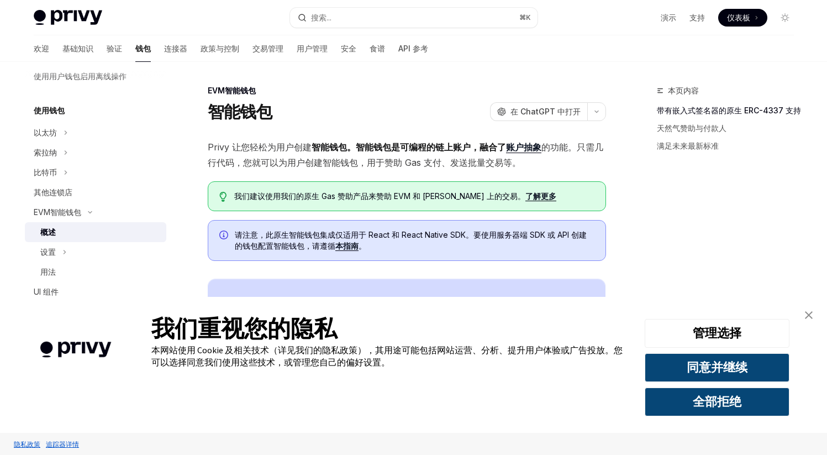  What do you see at coordinates (62, 444) in the screenshot?
I see `font: 追踪器详情` at bounding box center [62, 444].